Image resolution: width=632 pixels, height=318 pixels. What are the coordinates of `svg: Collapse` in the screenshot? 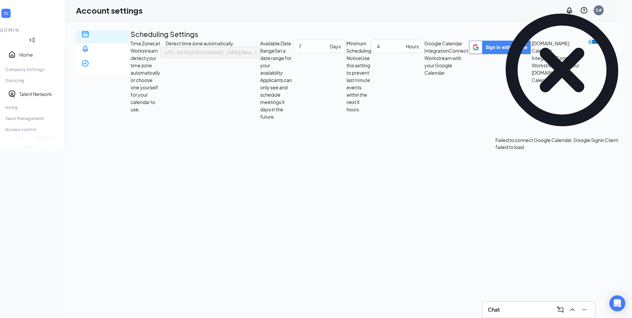 It's located at (32, 40).